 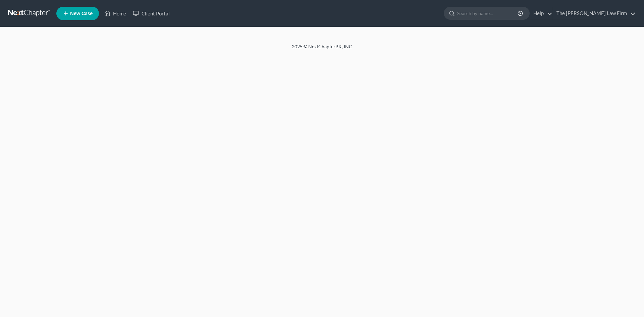 I want to click on div: 2025 © NextChapterBK, INC, so click(x=322, y=49).